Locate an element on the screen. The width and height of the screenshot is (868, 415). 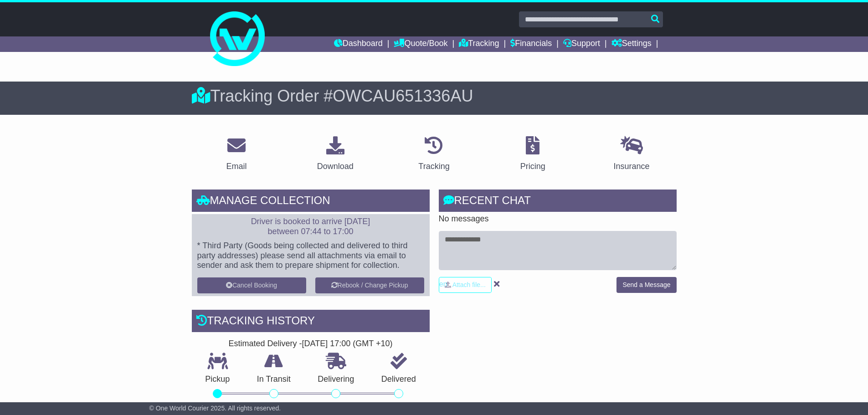
div: Manage collection is located at coordinates (311, 202).